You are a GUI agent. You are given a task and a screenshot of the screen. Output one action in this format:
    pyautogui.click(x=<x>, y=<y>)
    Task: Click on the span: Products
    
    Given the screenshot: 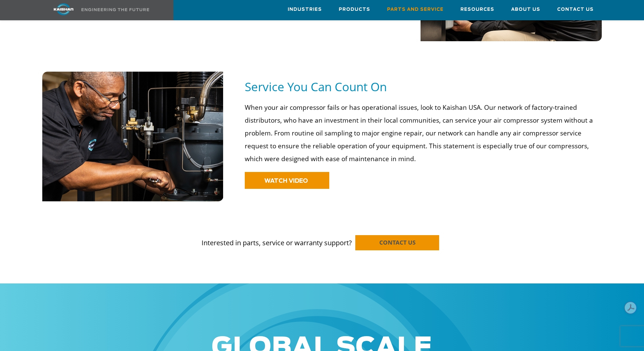 What is the action you would take?
    pyautogui.click(x=354, y=9)
    